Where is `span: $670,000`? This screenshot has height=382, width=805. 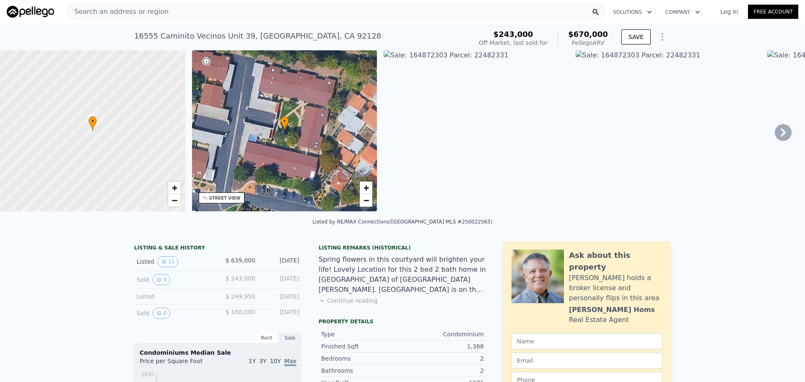 span: $670,000 is located at coordinates (588, 34).